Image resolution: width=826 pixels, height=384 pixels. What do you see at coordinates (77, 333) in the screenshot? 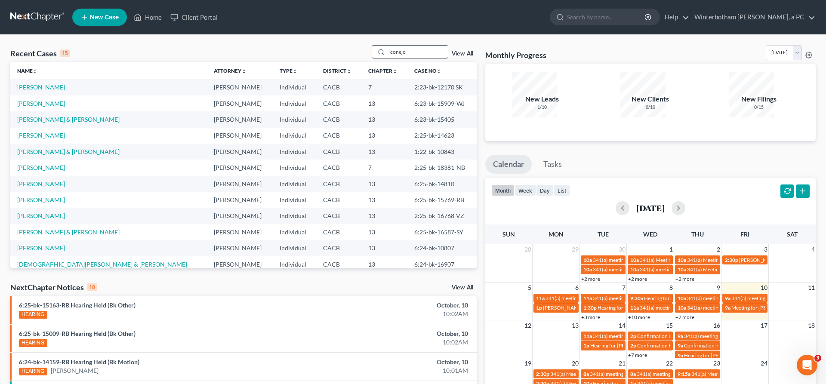
I see `a: 6:25-bk-15009-RB Hearing Held (Bk Other)` at bounding box center [77, 333].